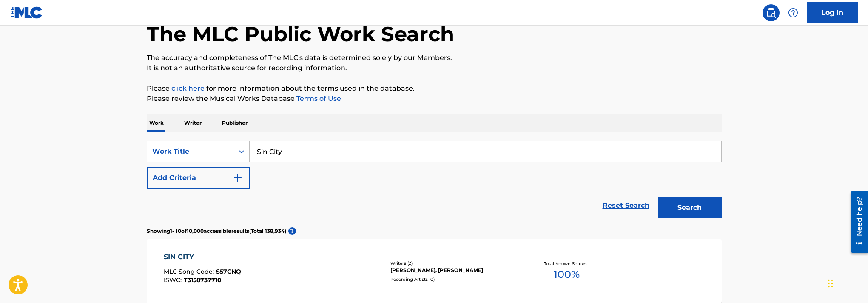 This screenshot has height=303, width=868. What do you see at coordinates (832, 13) in the screenshot?
I see `a: Log In` at bounding box center [832, 13].